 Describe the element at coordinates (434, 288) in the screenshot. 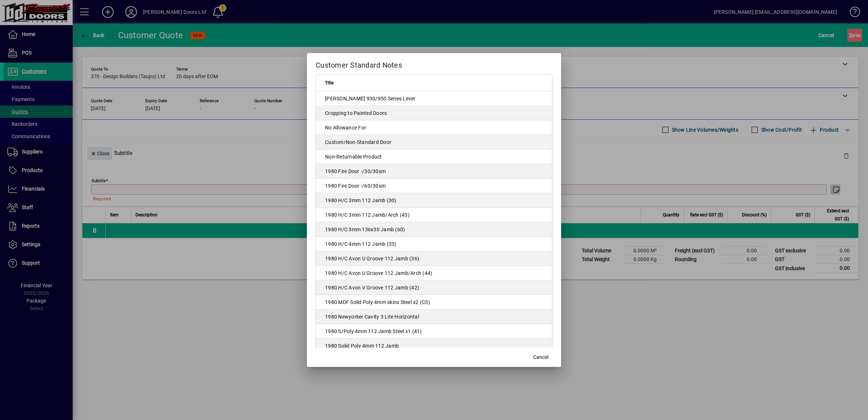

I see `td: 1980 H/C Avon V Groove 112 Jamb (42)` at that location.